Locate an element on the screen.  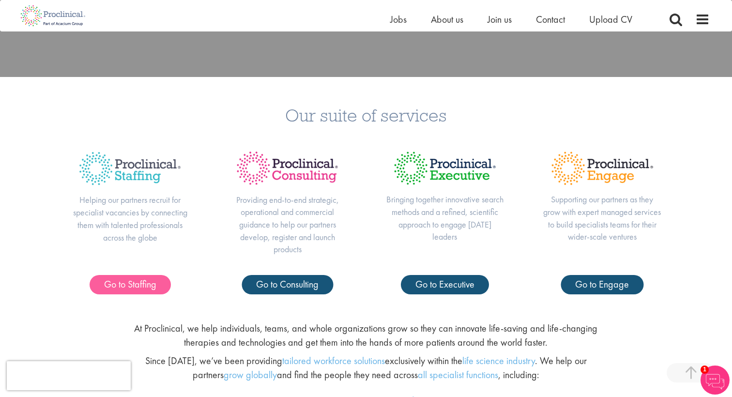
p: Supporting our partners as they grow with expert managed services to build specialists teams for ... is located at coordinates (602, 218).